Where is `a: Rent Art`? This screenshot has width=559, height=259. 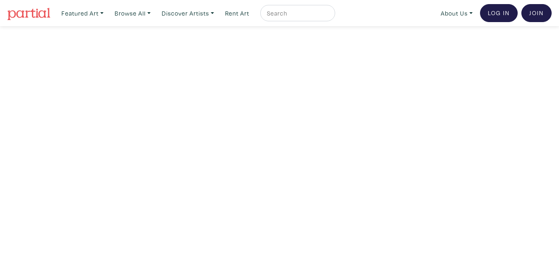
a: Rent Art is located at coordinates (237, 13).